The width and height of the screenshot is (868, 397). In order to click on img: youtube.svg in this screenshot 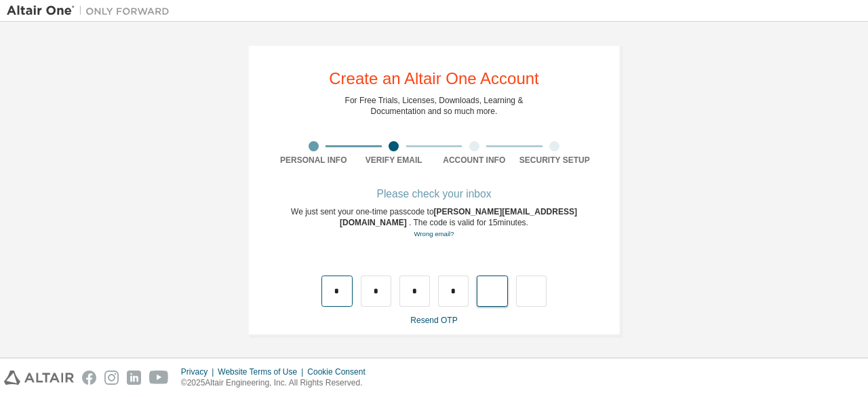, I will do `click(159, 378)`.